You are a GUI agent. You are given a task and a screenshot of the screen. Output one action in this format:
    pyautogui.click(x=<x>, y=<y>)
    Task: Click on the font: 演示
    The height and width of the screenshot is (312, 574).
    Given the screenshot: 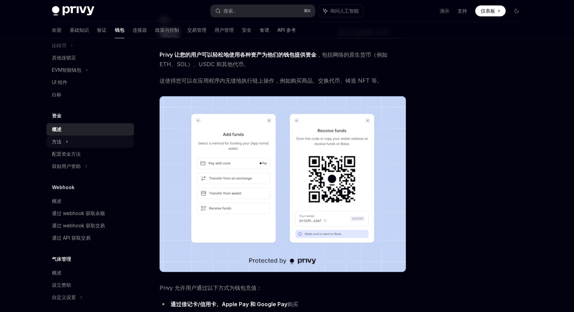 What is the action you would take?
    pyautogui.click(x=444, y=11)
    